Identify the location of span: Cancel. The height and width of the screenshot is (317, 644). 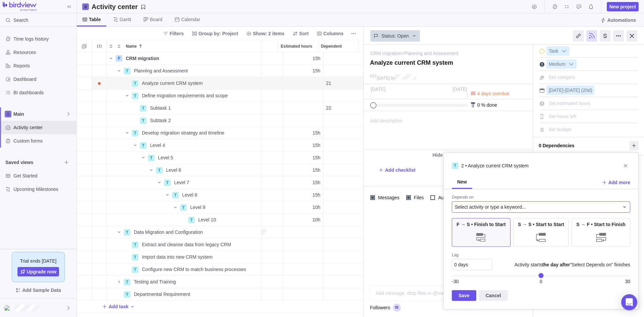
(493, 295).